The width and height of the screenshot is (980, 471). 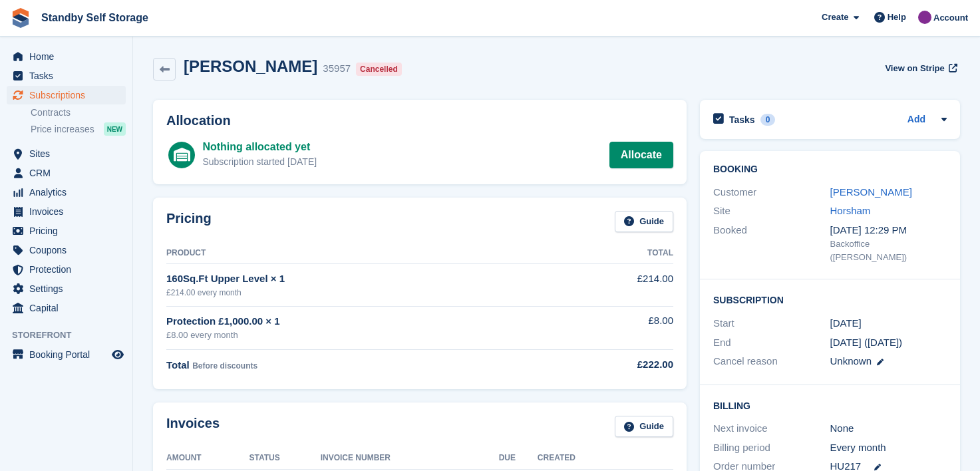 What do you see at coordinates (614, 364) in the screenshot?
I see `div: £222.00` at bounding box center [614, 364].